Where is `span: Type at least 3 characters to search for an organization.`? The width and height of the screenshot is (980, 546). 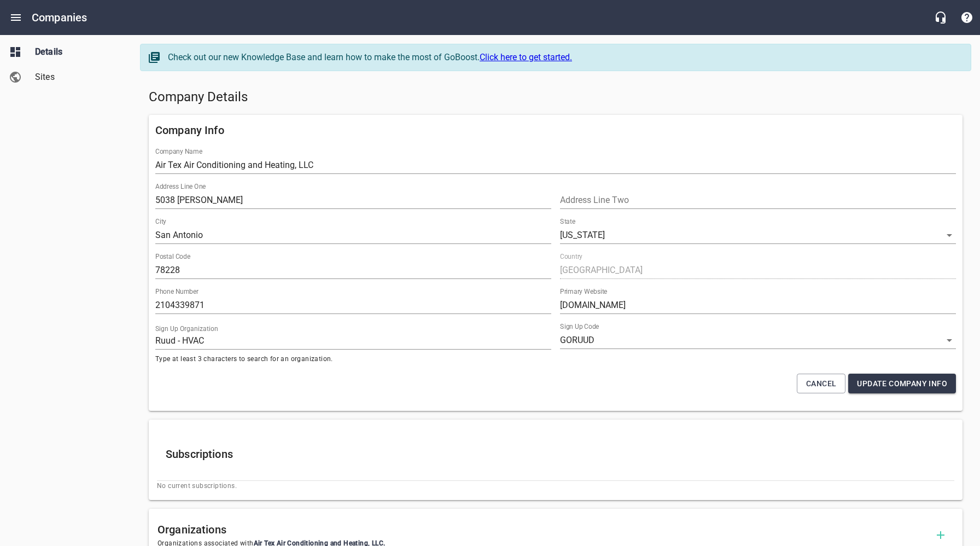 span: Type at least 3 characters to search for an organization. is located at coordinates (354, 359).